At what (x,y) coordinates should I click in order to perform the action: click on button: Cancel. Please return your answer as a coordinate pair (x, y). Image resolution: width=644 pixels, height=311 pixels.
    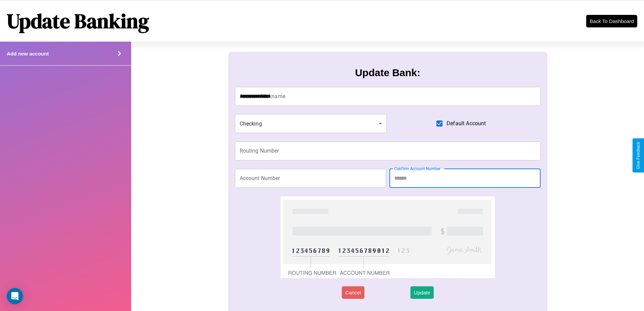
    Looking at the image, I should click on (353, 292).